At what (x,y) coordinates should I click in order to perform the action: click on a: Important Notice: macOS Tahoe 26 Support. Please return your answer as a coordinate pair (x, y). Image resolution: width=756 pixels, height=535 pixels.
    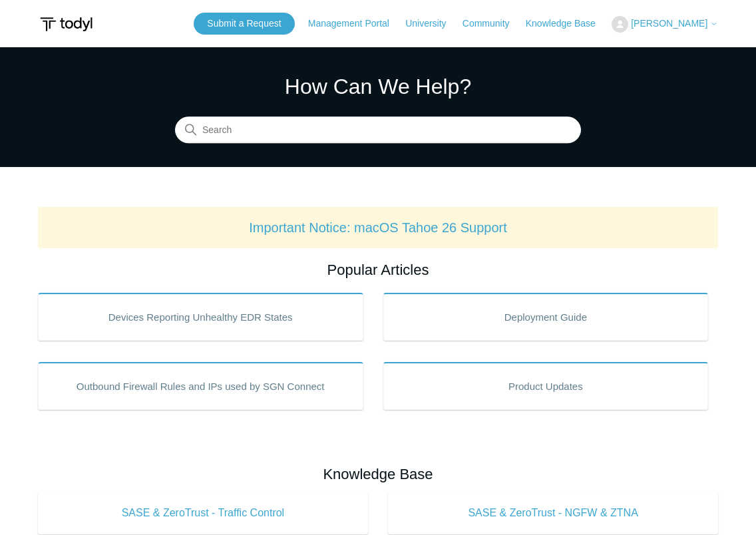
    Looking at the image, I should click on (378, 228).